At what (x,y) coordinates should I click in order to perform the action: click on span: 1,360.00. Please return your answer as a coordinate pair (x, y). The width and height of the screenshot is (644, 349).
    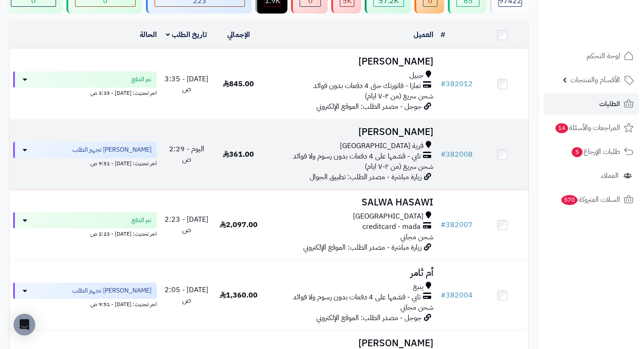
    Looking at the image, I should click on (238, 295).